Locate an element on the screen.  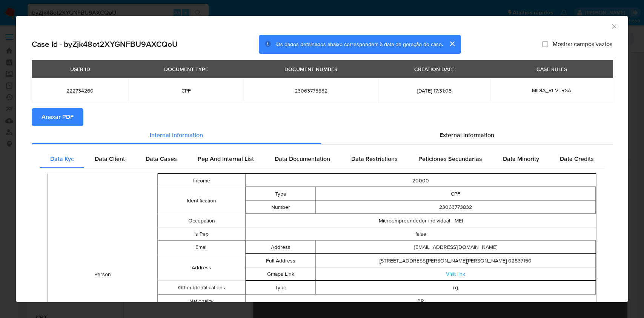
h2: Case Id - byZjk48ot2XYGNFBU9AXCQoU is located at coordinates (105, 44).